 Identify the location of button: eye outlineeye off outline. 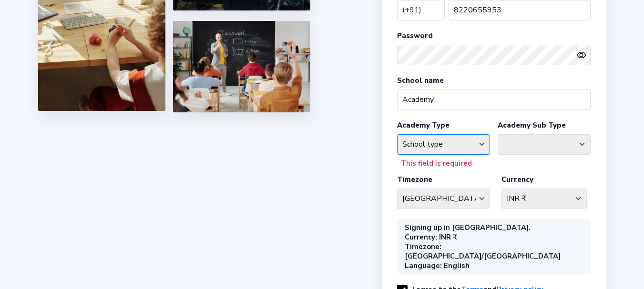
(584, 55).